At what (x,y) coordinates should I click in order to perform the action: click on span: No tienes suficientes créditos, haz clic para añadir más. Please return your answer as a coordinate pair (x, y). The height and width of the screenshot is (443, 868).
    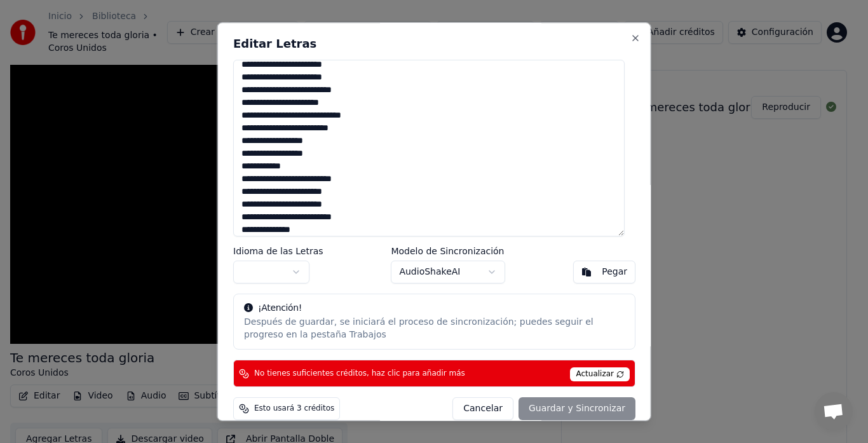
    Looking at the image, I should click on (360, 373).